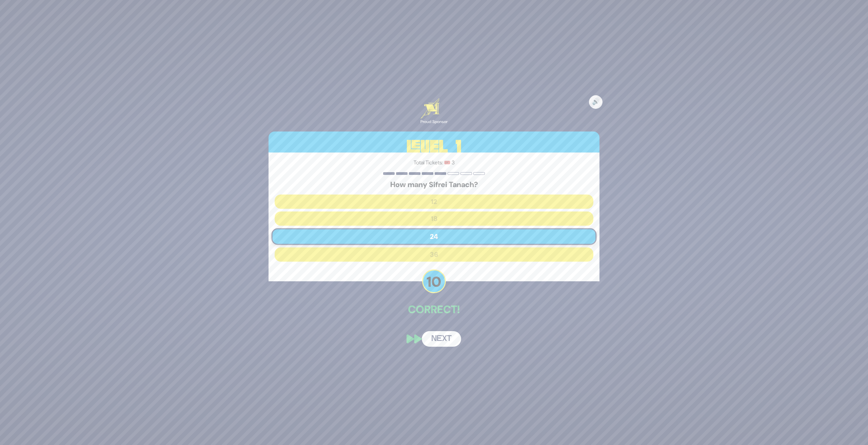  What do you see at coordinates (434, 162) in the screenshot?
I see `p: Total Tickets: 🎟️ 3` at bounding box center [434, 162].